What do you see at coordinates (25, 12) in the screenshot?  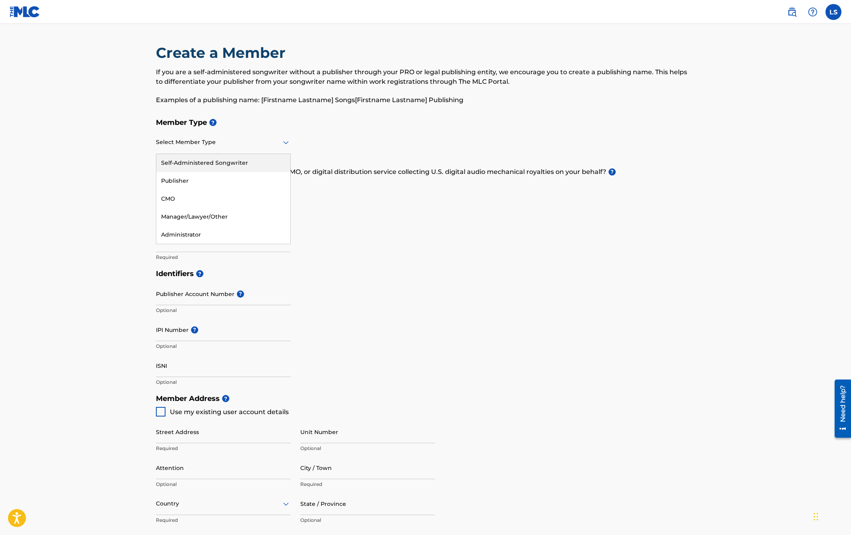 I see `img: MLC Logo` at bounding box center [25, 12].